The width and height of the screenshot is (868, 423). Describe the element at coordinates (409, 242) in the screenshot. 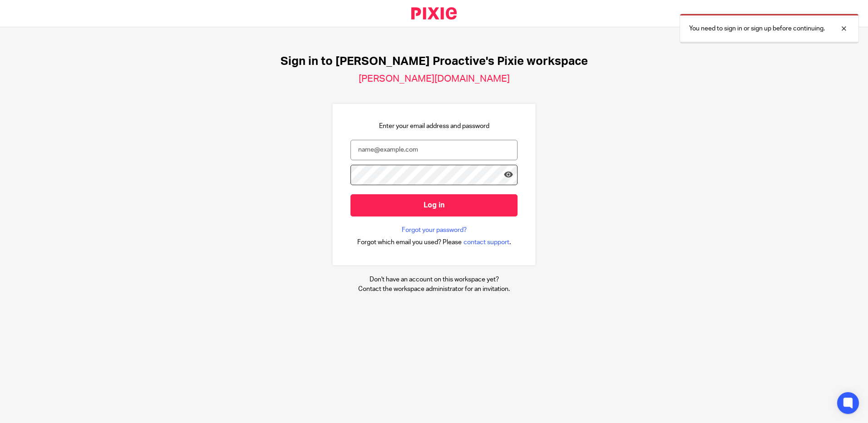

I see `span: Forgot which email you used? Please` at that location.